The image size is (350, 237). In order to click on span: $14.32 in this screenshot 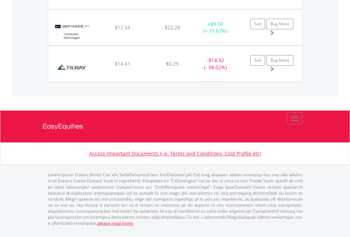, I will do `click(216, 60)`.